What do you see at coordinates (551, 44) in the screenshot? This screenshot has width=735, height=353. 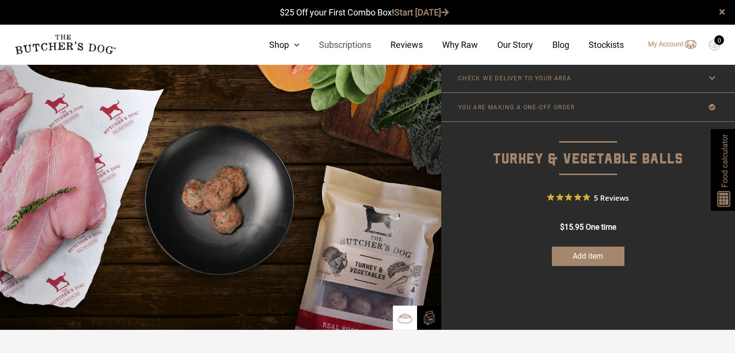 I see `a: Blog` at bounding box center [551, 44].